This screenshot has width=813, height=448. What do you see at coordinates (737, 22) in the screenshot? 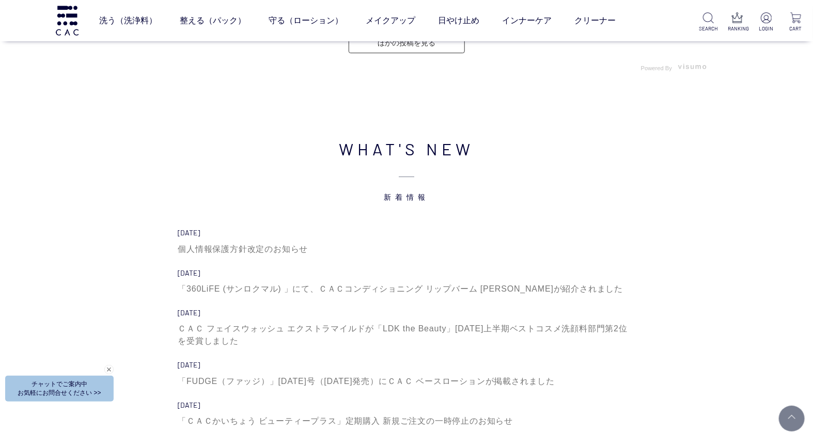
I see `a: RANKING` at bounding box center [737, 22].